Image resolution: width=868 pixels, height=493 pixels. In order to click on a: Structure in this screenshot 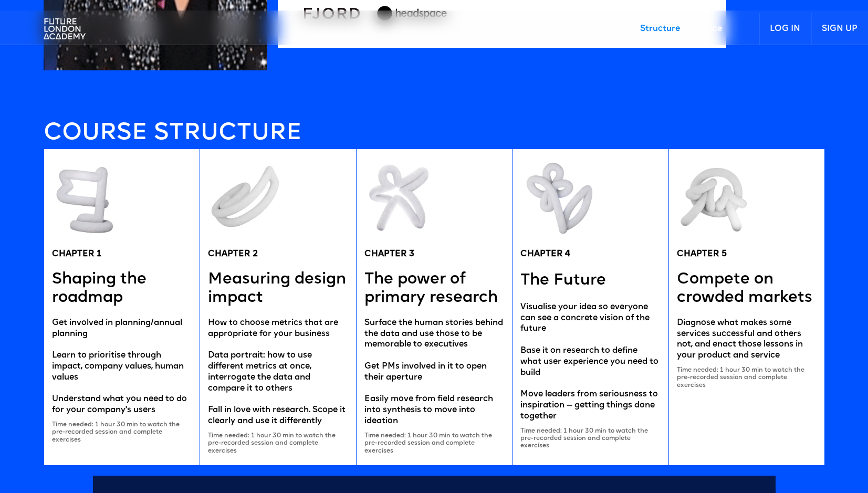, I will do `click(661, 29)`.